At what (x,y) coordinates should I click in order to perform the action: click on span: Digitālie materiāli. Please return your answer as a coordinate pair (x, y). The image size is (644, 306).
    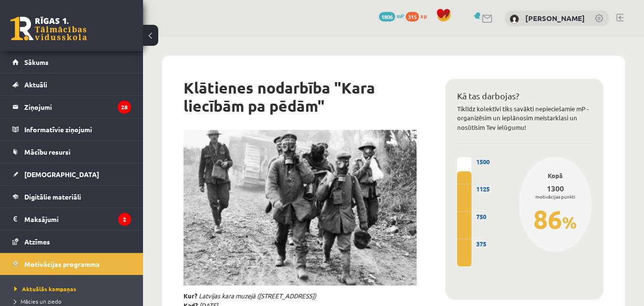
    Looking at the image, I should click on (52, 197).